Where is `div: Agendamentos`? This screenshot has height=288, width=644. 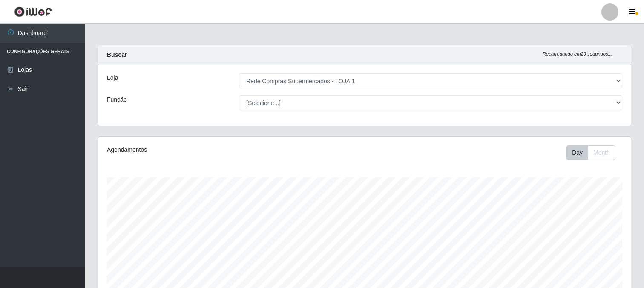
div: Agendamentos is located at coordinates (210, 149).